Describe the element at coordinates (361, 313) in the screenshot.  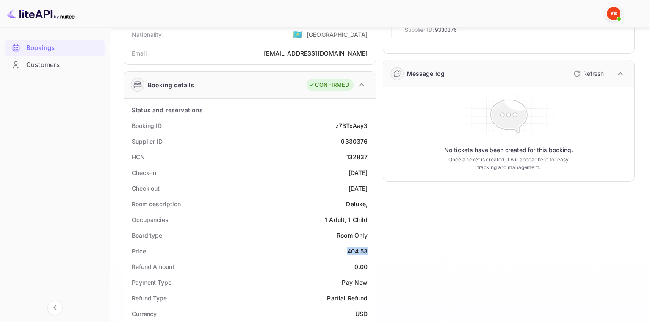
I see `div: USD` at that location.